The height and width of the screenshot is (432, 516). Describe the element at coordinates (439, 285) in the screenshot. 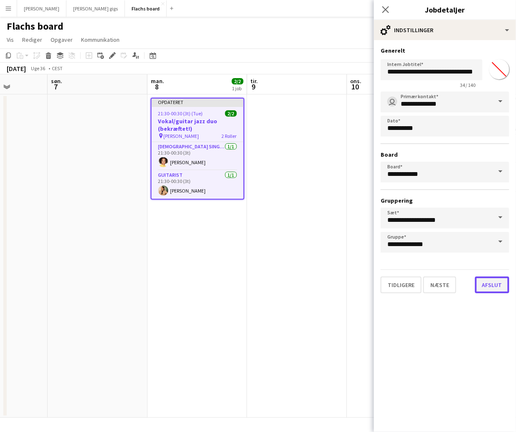

I see `button: Næste` at that location.